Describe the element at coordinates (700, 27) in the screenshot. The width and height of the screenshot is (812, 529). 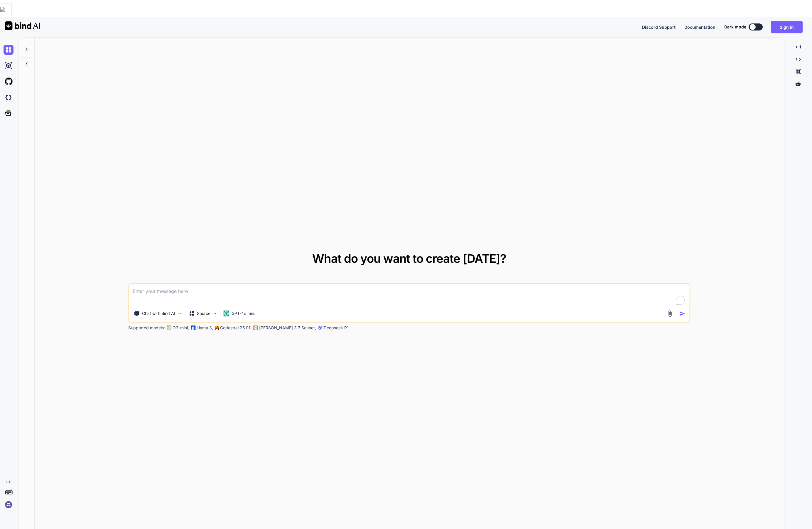
I see `span: Documentation` at that location.